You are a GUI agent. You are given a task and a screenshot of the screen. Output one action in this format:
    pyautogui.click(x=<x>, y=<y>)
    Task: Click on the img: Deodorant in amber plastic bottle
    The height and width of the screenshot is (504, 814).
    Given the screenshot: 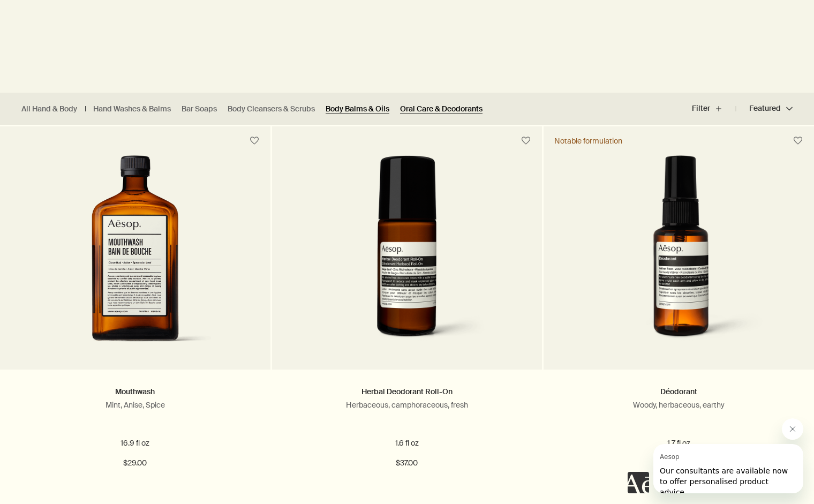 What is the action you would take?
    pyautogui.click(x=680, y=254)
    